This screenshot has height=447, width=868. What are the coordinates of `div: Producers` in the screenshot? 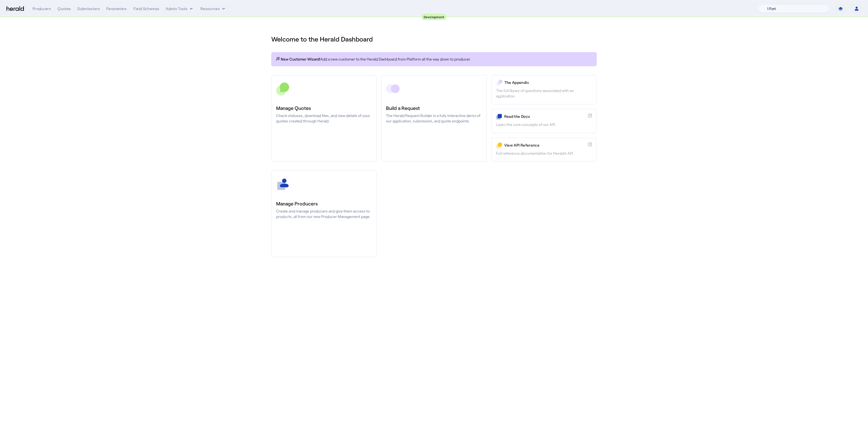 It's located at (42, 9).